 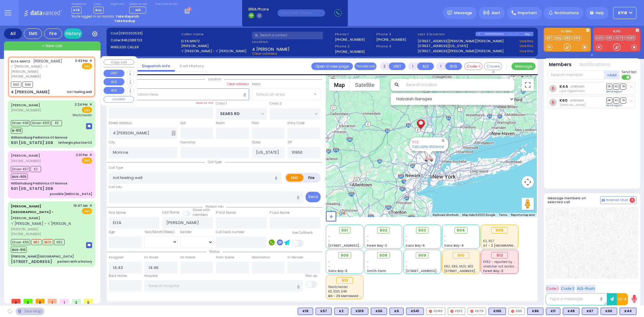 I want to click on label: P First Name, so click(x=226, y=213).